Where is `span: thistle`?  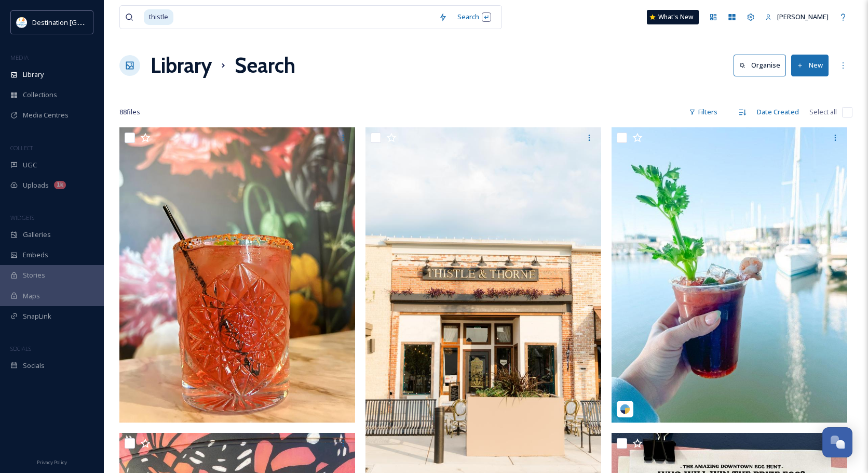 span: thistle is located at coordinates (158, 17).